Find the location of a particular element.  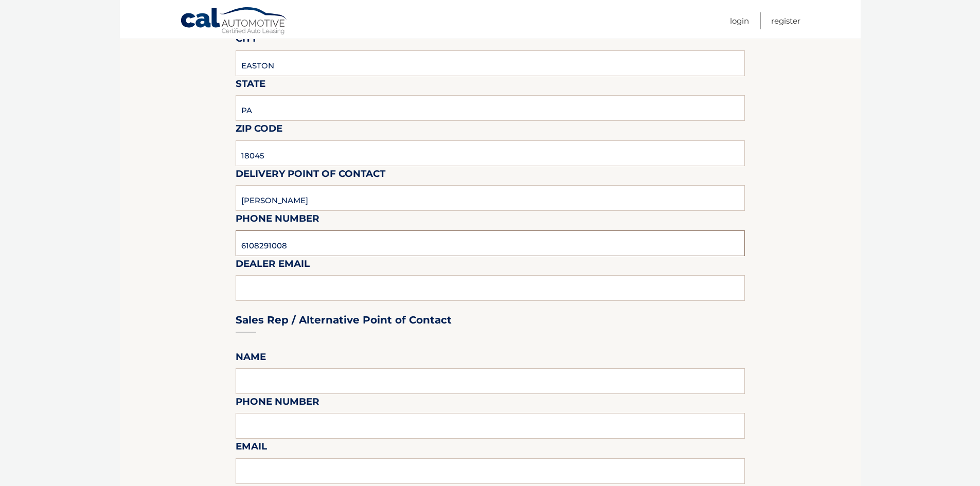

a: Login is located at coordinates (739, 20).